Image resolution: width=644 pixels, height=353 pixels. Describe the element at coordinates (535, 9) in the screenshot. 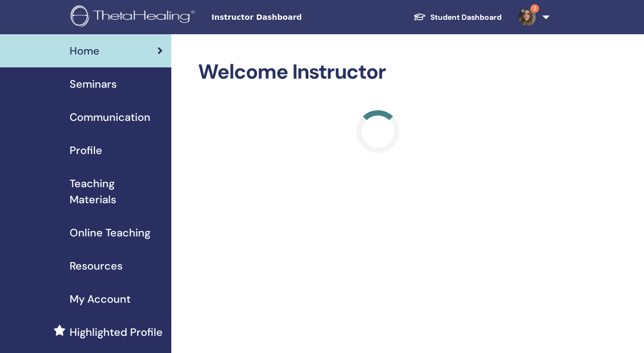

I see `span: 2` at that location.